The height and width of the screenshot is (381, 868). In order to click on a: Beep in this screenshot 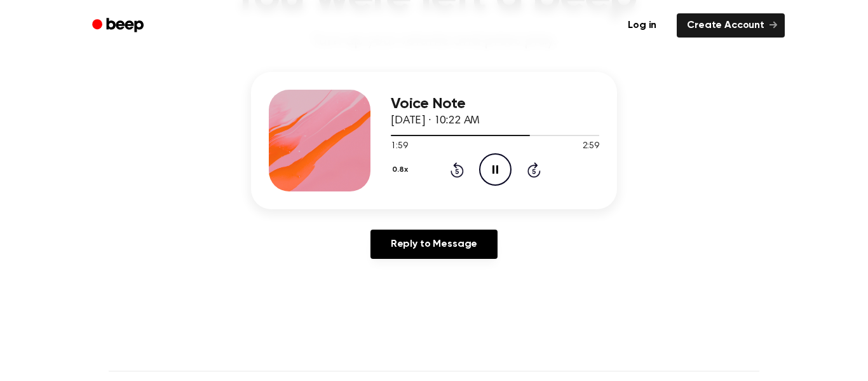, I will do `click(118, 25)`.